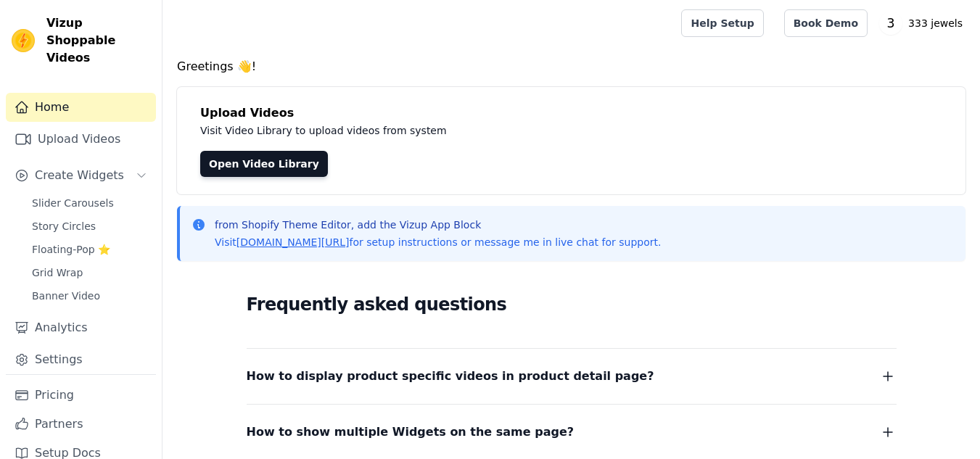  What do you see at coordinates (411, 433) in the screenshot?
I see `span: How to show multiple Widgets on the same page?` at bounding box center [411, 433].